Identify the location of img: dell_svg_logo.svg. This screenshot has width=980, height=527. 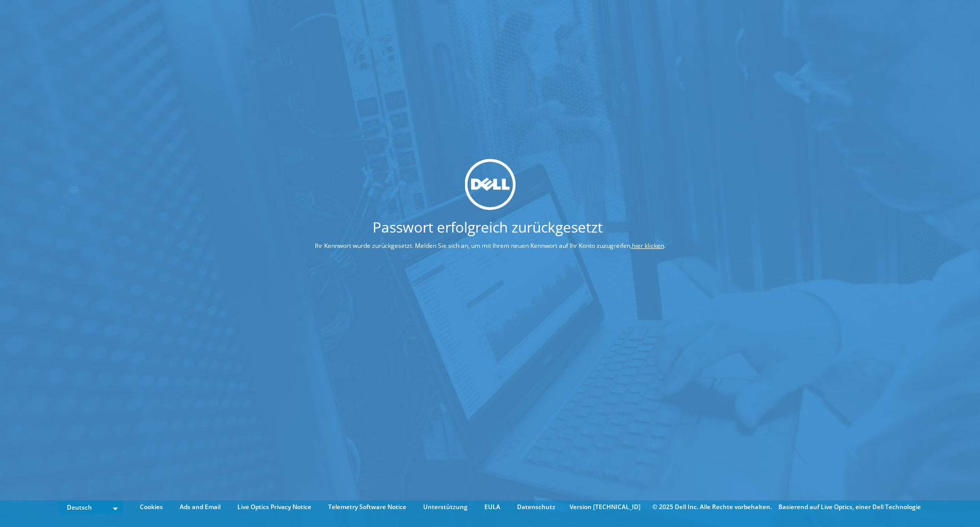
(490, 184).